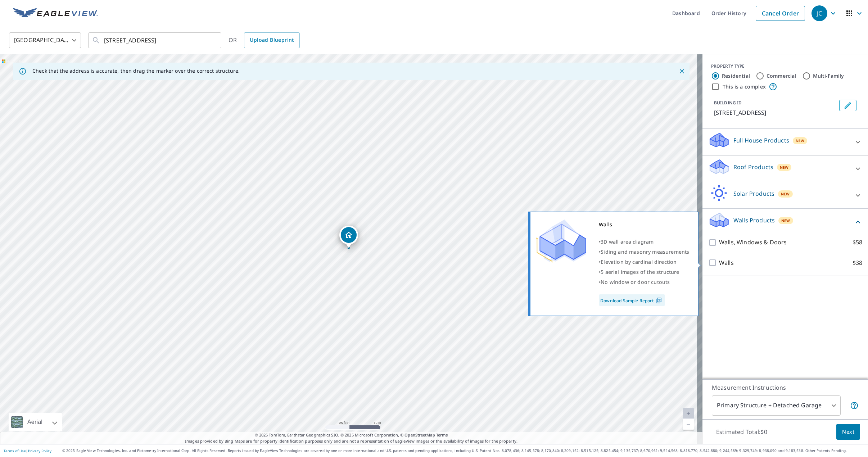 This screenshot has height=457, width=868. What do you see at coordinates (736, 76) in the screenshot?
I see `label: Residential` at bounding box center [736, 76].